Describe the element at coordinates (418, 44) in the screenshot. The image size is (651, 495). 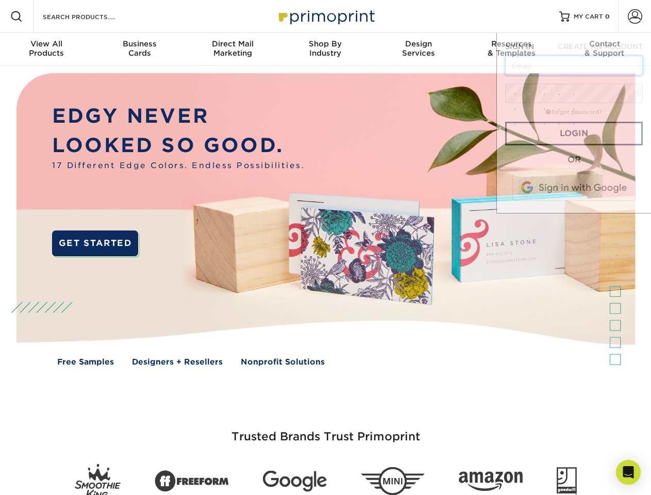
I see `span: Design` at that location.